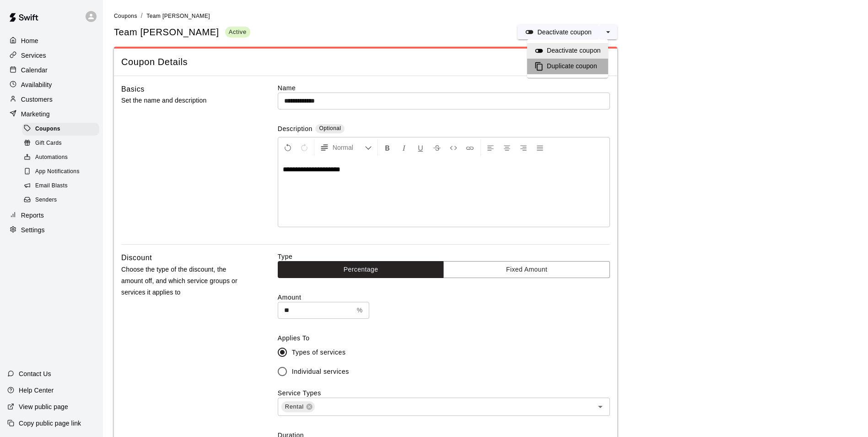 The image size is (868, 437). I want to click on div: Rental, so click(298, 406).